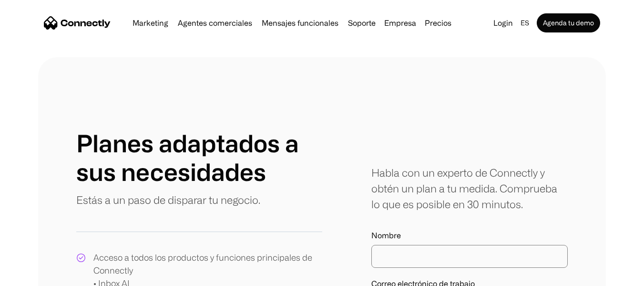  Describe the element at coordinates (200, 157) in the screenshot. I see `h1: Planes adaptados a sus necesidades` at that location.